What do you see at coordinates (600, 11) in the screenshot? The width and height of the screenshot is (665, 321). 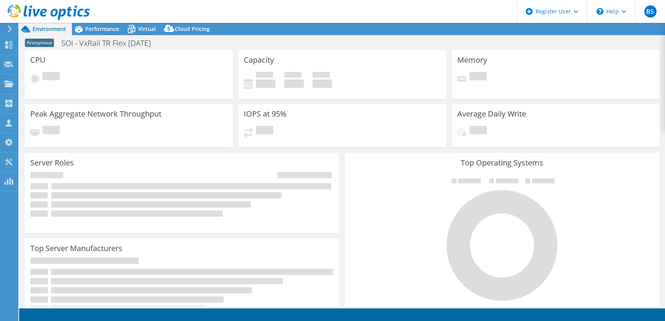 I see `svg: \n` at bounding box center [600, 11].